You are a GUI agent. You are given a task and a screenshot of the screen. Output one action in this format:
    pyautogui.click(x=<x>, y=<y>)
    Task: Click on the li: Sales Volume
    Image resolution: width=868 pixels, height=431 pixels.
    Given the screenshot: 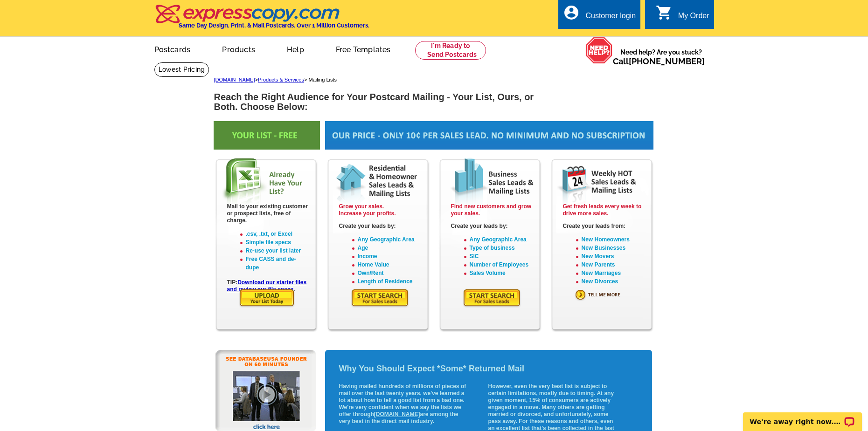 What is the action you would take?
    pyautogui.click(x=501, y=273)
    